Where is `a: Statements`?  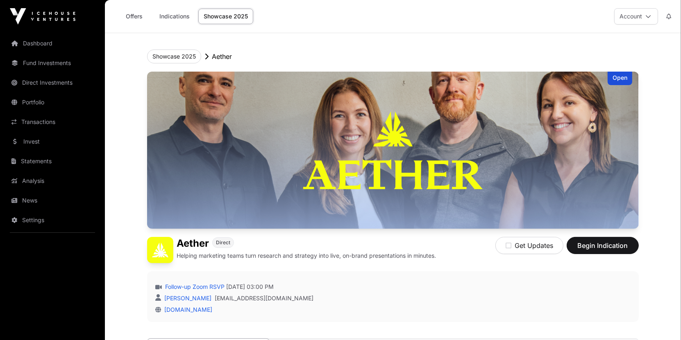
a: Statements is located at coordinates (52, 161).